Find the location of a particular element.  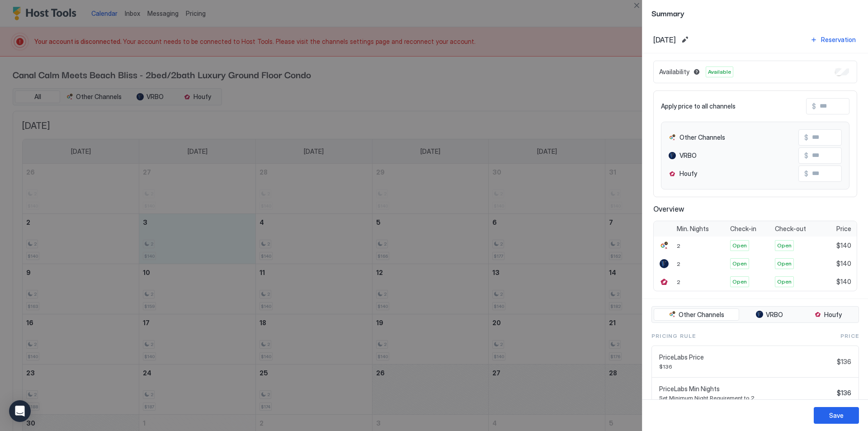

span: Pricing Rule is located at coordinates (674, 336).